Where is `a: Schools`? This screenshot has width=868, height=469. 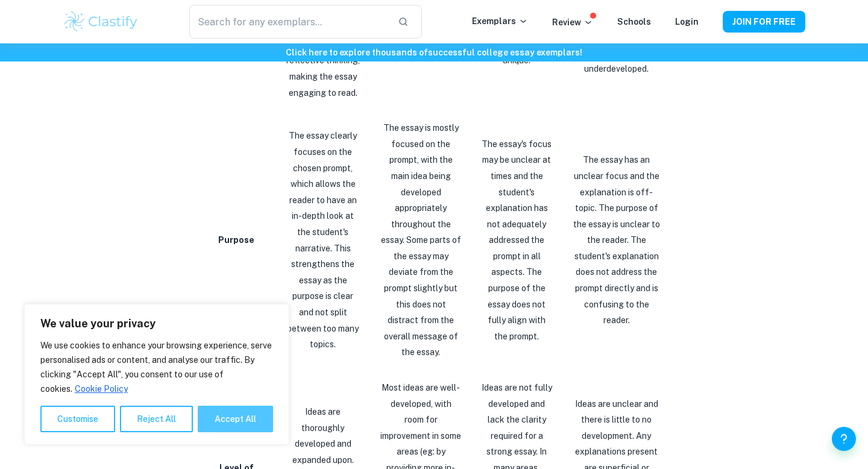
a: Schools is located at coordinates (634, 22).